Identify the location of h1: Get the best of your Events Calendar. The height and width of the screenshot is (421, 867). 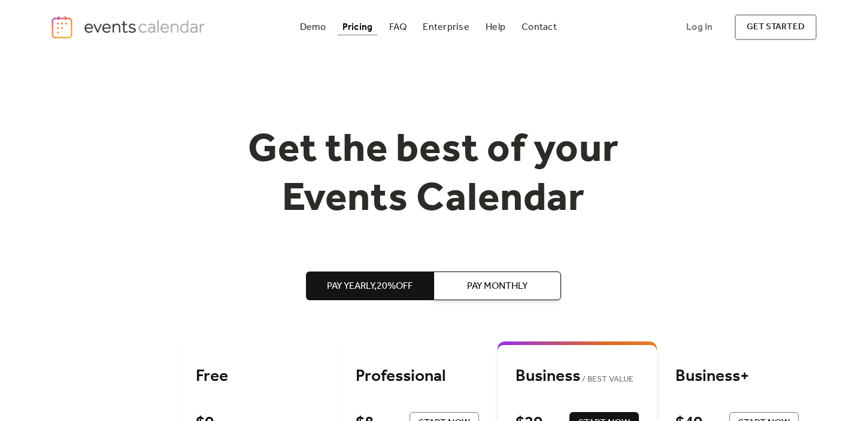
(433, 175).